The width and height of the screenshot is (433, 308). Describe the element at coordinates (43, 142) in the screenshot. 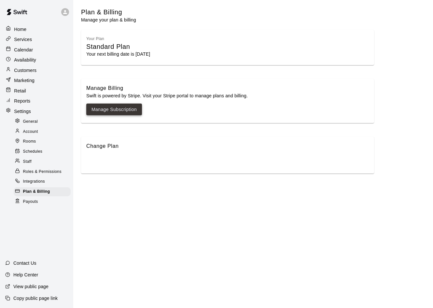

I see `a: Rooms` at that location.